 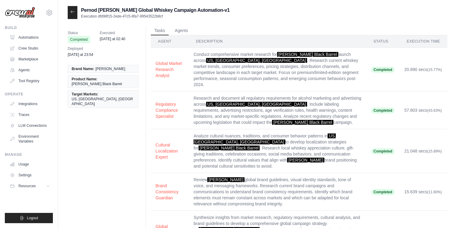 I want to click on a: Settings, so click(x=30, y=175).